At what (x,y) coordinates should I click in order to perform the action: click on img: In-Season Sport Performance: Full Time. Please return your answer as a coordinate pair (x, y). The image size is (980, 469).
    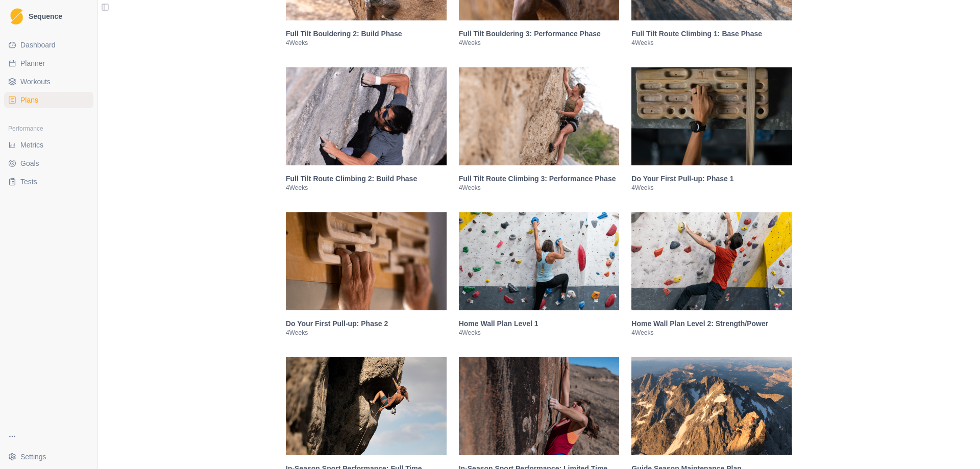
    Looking at the image, I should click on (366, 406).